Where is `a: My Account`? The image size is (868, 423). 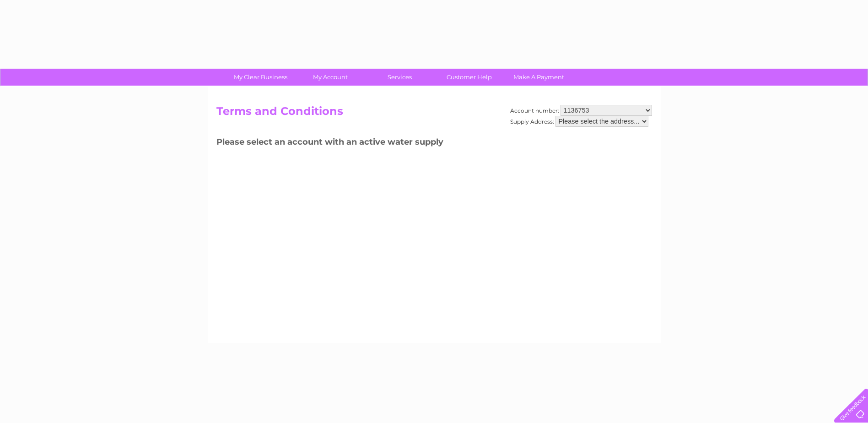
a: My Account is located at coordinates (330, 77).